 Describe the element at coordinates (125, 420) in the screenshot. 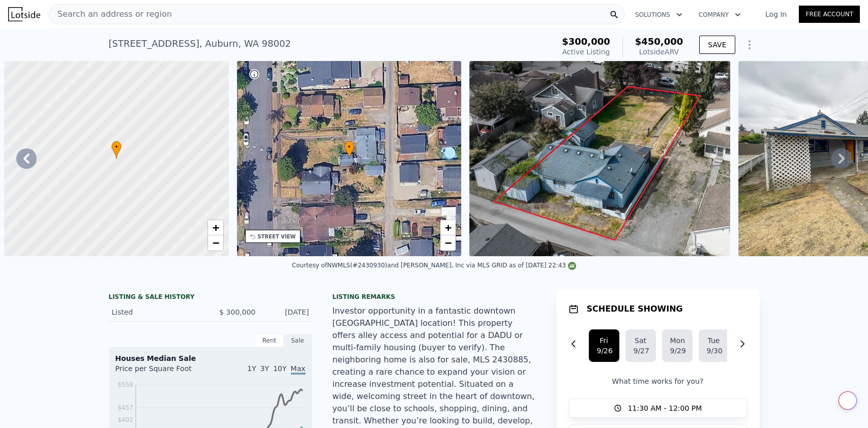

I see `tspan: $402` at that location.